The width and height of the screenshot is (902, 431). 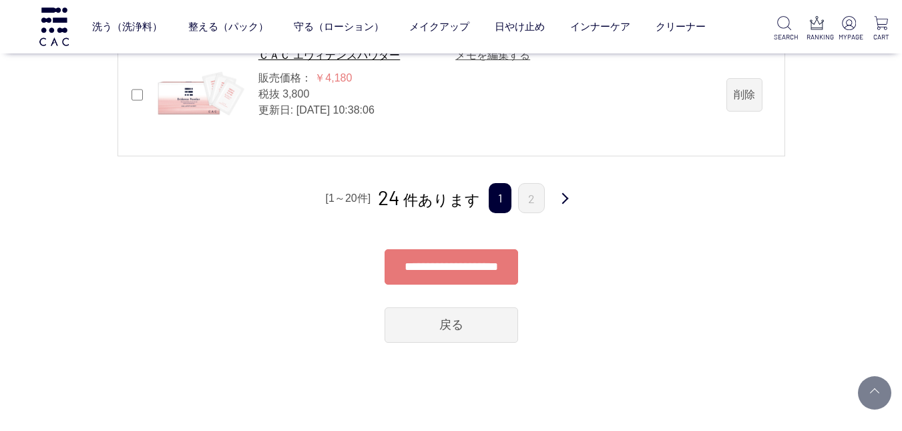 I want to click on p: SEARCH, so click(x=784, y=37).